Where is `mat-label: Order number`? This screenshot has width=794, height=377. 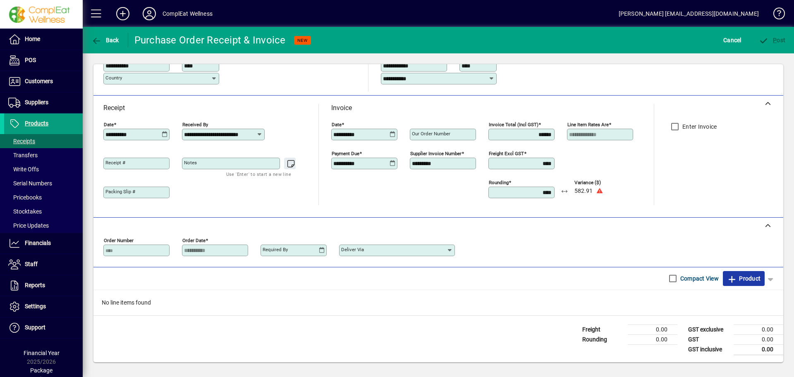
mat-label: Order number is located at coordinates (119, 240).